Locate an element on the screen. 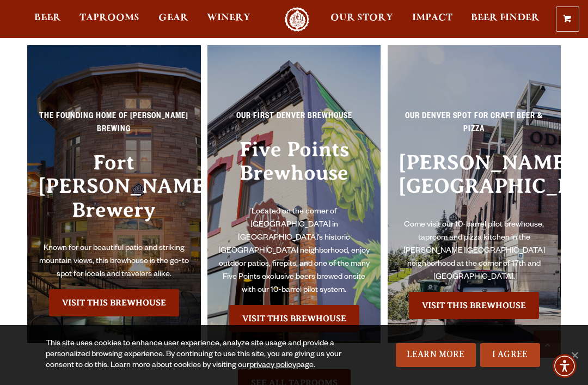  span: Winery is located at coordinates (229, 18).